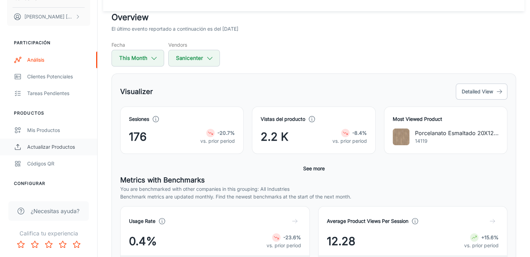  I want to click on h4: Usage Rate, so click(142, 221).